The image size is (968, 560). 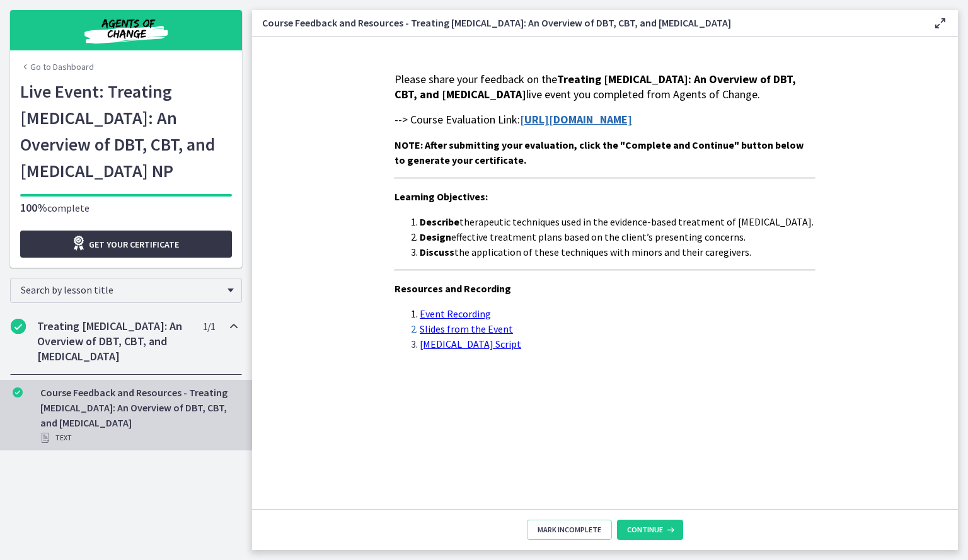 What do you see at coordinates (457, 119) in the screenshot?
I see `span: --> Course Evaluation Link:` at bounding box center [457, 119].